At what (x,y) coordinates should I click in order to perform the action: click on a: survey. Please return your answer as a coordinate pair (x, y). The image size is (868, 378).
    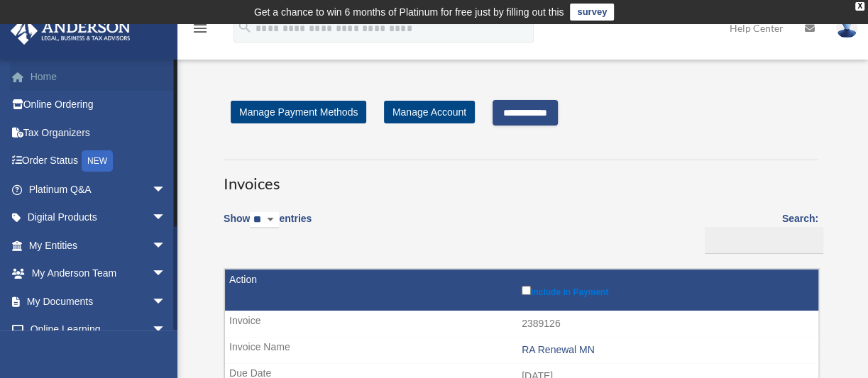
    Looking at the image, I should click on (592, 12).